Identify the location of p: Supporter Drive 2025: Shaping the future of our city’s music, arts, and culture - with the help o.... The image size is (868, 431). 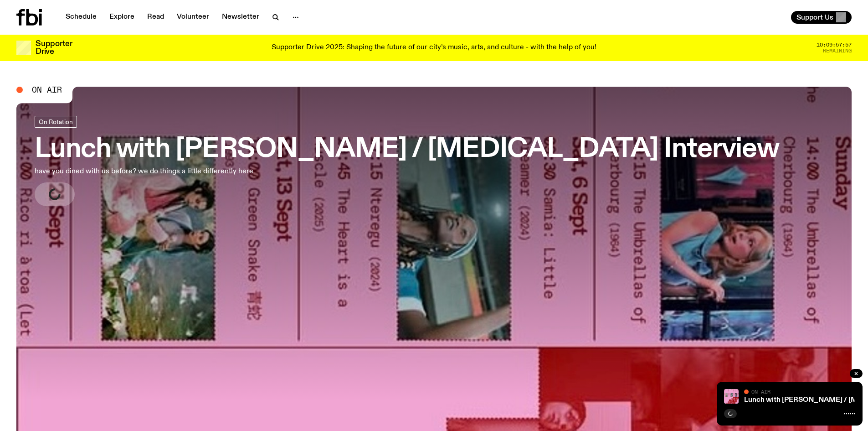
(433, 48).